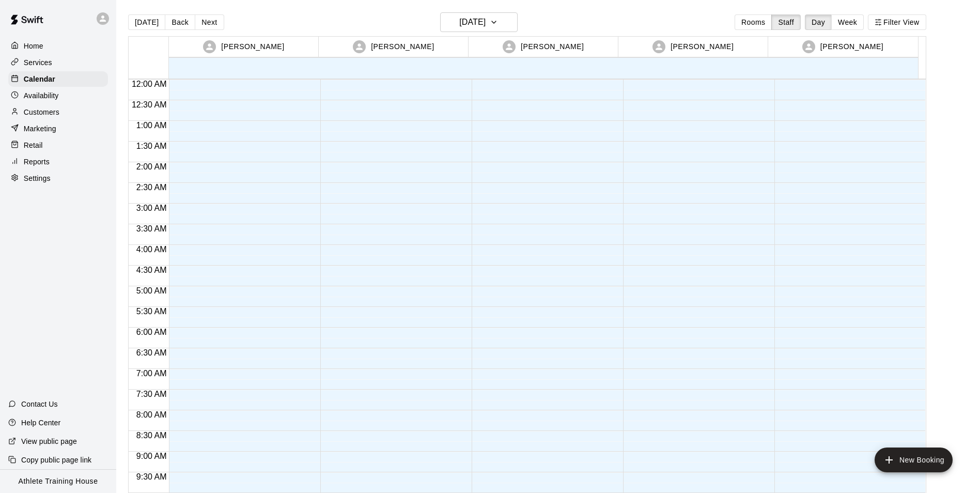  Describe the element at coordinates (40, 128) in the screenshot. I see `p: Marketing` at that location.